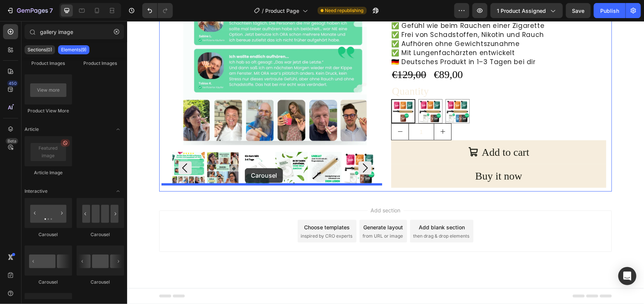 The height and width of the screenshot is (304, 644). I want to click on p: Sections(0), so click(40, 50).